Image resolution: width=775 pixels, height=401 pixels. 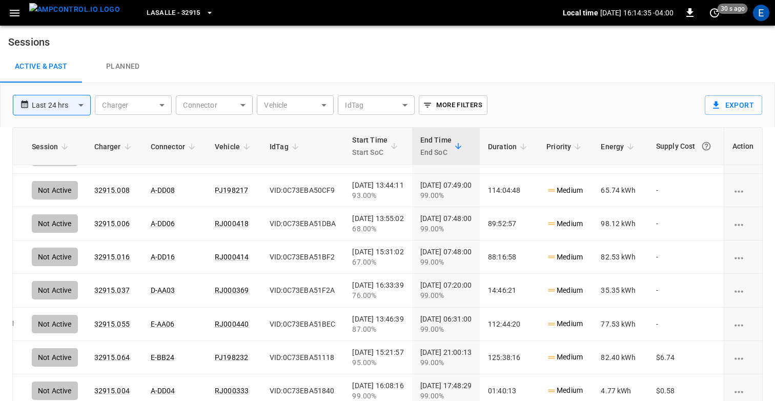 What do you see at coordinates (163, 324) in the screenshot?
I see `a: E-AA06` at bounding box center [163, 324].